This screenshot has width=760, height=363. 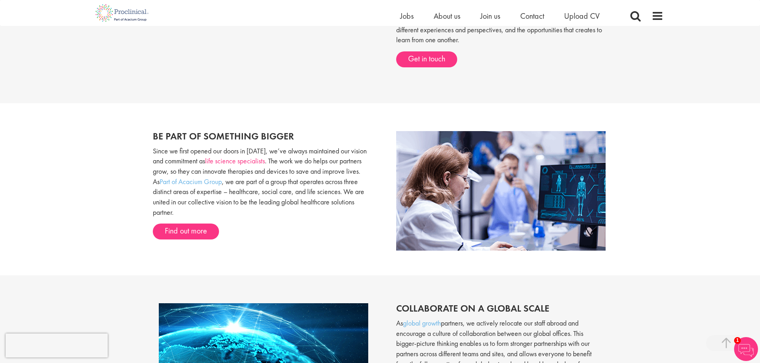 What do you see at coordinates (263, 136) in the screenshot?
I see `h2: Be part of something bigger` at bounding box center [263, 136].